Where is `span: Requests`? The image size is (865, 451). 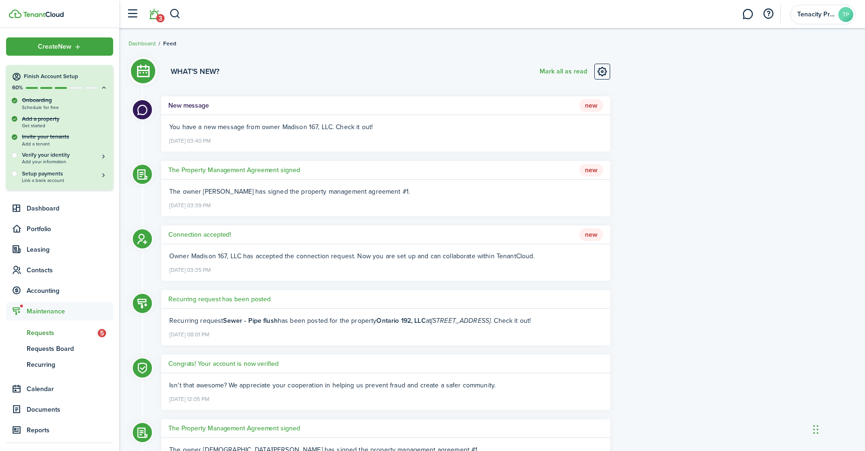
span: Requests is located at coordinates (62, 333).